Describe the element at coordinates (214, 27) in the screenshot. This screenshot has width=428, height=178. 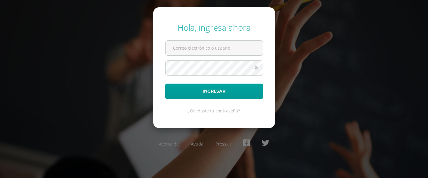
I see `div: Hola, ingresa ahora` at that location.